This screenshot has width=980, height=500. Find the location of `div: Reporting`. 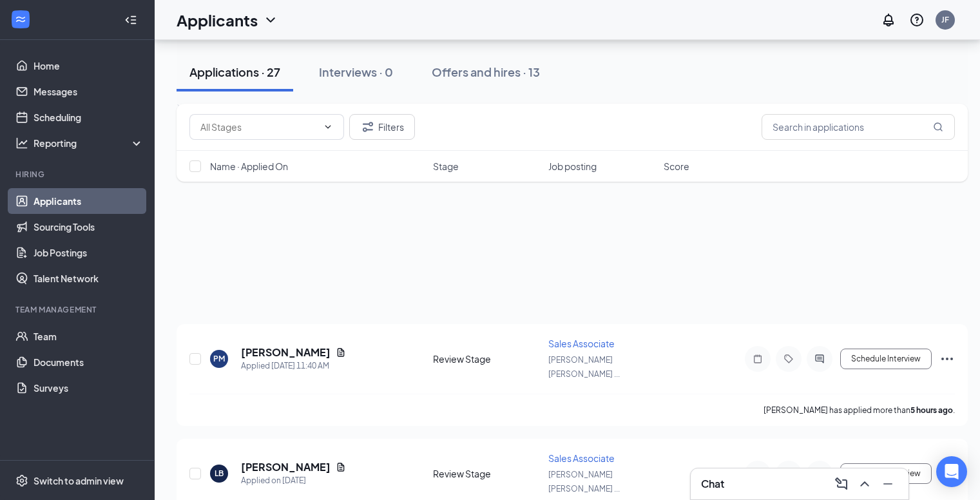

div: Reporting is located at coordinates (89, 143).